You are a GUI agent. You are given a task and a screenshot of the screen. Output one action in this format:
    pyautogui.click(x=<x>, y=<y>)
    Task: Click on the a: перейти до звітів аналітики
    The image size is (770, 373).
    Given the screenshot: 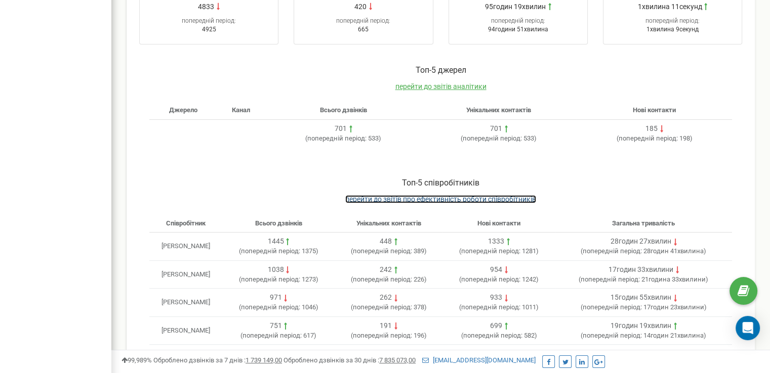 What is the action you would take?
    pyautogui.click(x=441, y=87)
    